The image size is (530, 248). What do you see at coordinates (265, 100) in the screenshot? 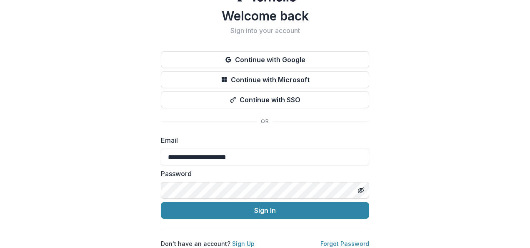
I see `button: Continue with SSO` at bounding box center [265, 100].